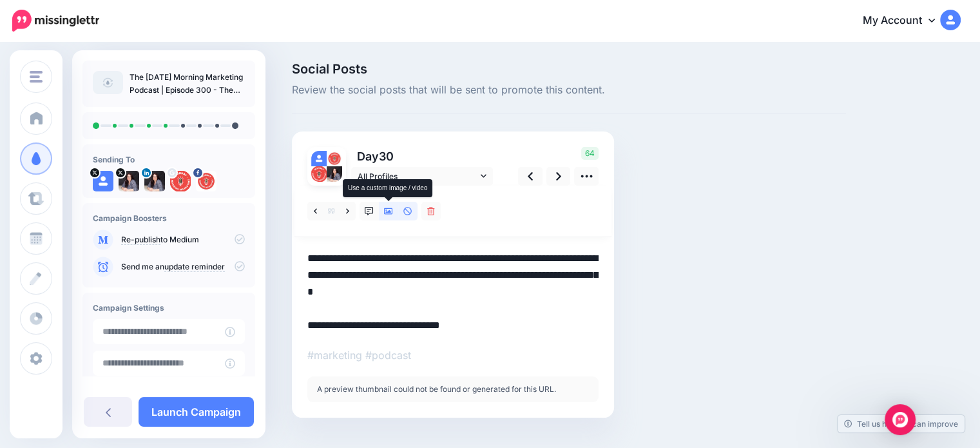  I want to click on div: Open Intercom Messenger, so click(900, 420).